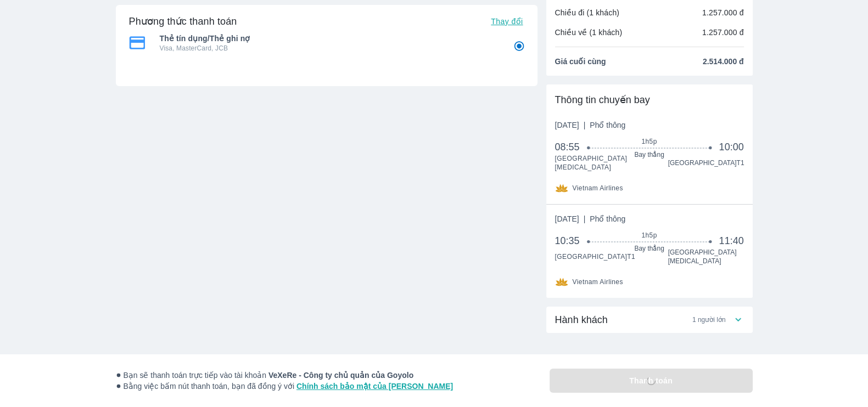  Describe the element at coordinates (723, 62) in the screenshot. I see `span: 2.514.000 đ` at that location.